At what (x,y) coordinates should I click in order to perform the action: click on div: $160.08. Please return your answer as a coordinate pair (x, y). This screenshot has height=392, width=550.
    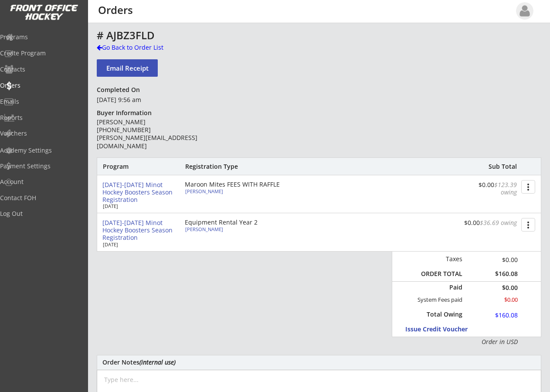
    Looking at the image, I should click on (493, 274).